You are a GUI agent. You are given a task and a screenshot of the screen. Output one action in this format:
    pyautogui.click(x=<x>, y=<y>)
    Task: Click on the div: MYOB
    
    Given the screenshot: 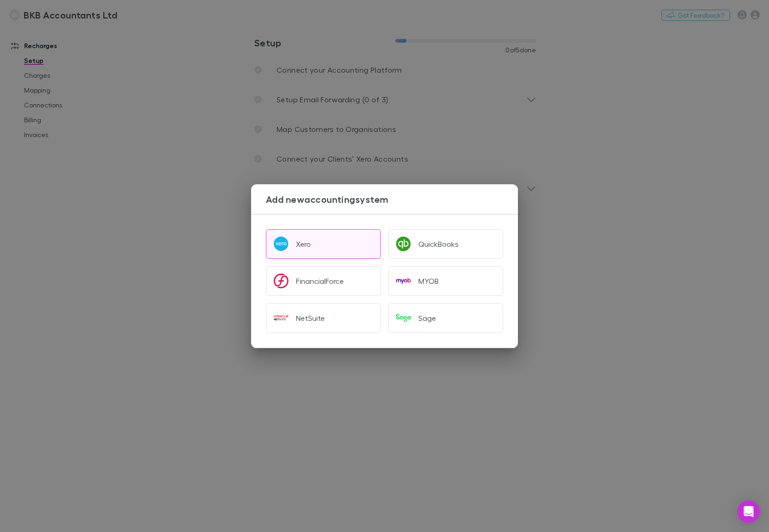 What is the action you would take?
    pyautogui.click(x=428, y=281)
    